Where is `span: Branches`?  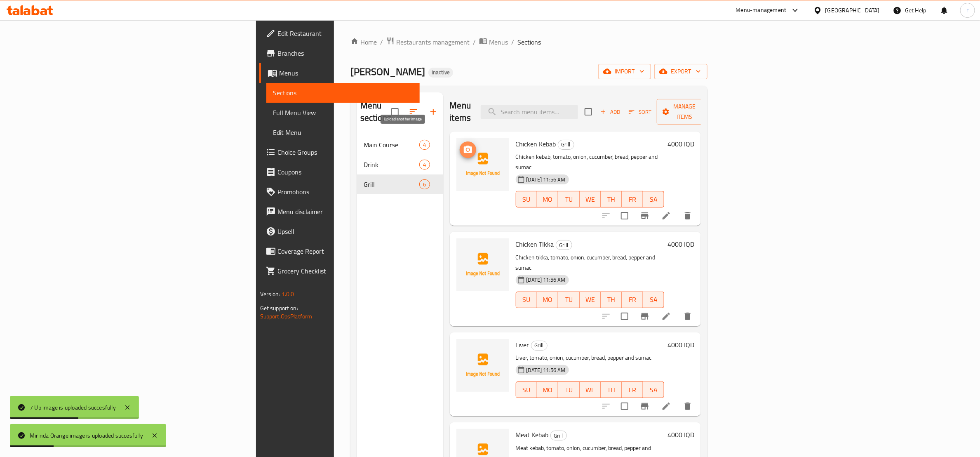
span: Branches is located at coordinates (345, 53).